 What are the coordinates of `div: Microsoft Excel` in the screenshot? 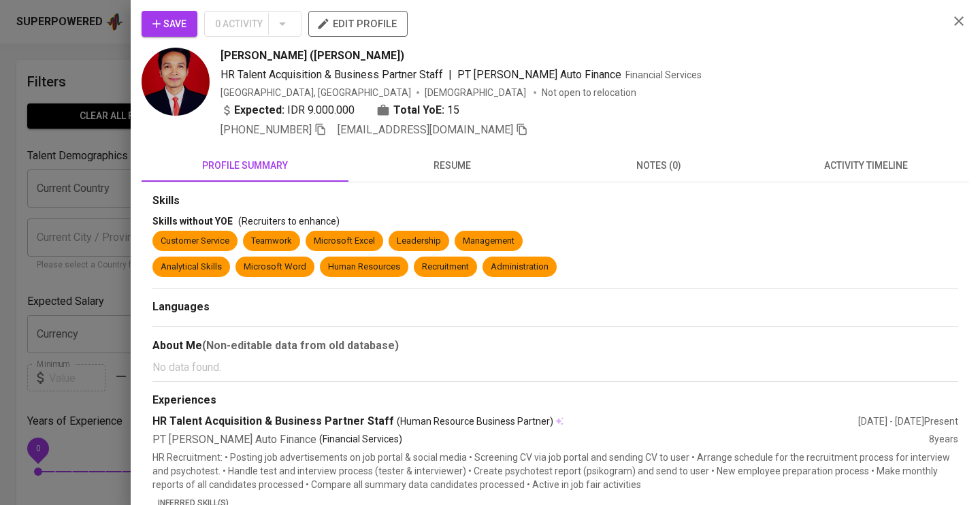 It's located at (344, 241).